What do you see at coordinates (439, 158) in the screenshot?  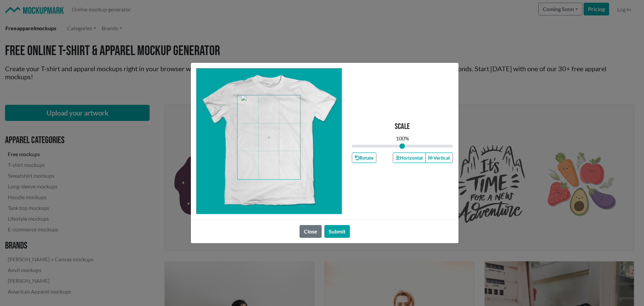 I see `button: Vertical` at bounding box center [439, 158].